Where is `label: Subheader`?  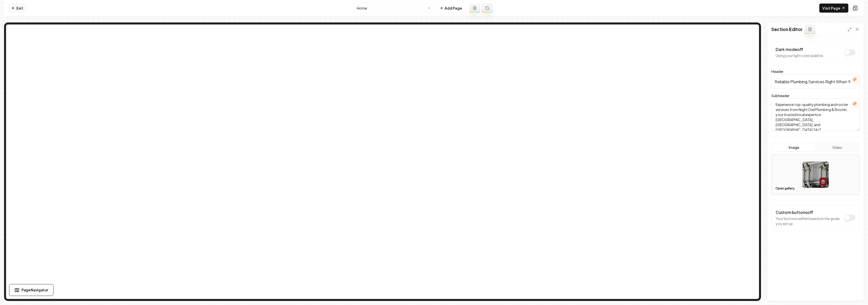 label: Subheader is located at coordinates (780, 96).